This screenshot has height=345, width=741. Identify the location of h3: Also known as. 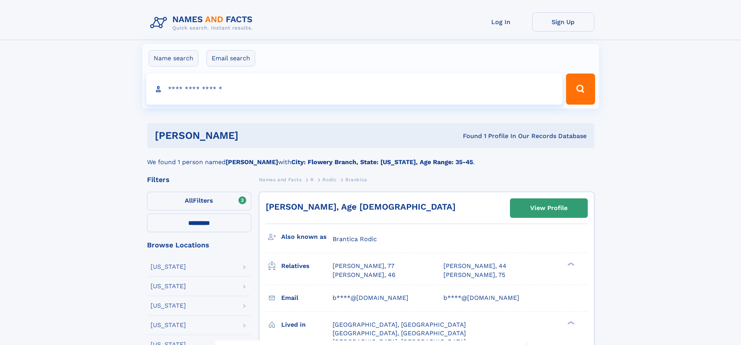
(307, 237).